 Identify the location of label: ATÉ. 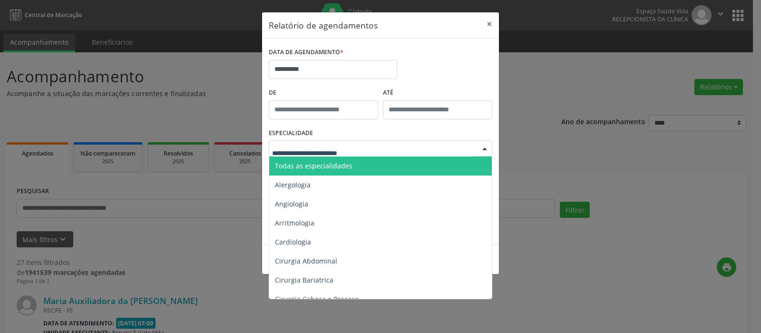
(438, 93).